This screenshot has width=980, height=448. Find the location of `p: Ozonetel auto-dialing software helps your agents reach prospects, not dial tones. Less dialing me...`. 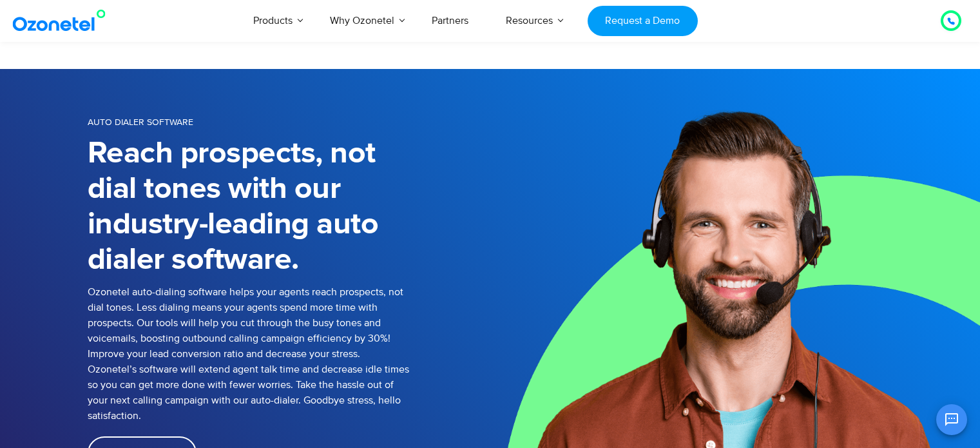

p: Ozonetel auto-dialing software helps your agents reach prospects, not dial tones. Less dialing me... is located at coordinates (249, 354).